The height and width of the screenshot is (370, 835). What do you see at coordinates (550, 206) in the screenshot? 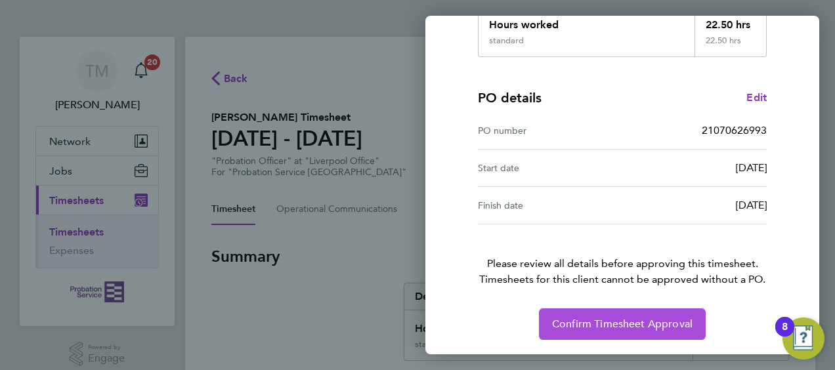
I see `div: Finish date` at bounding box center [550, 206].